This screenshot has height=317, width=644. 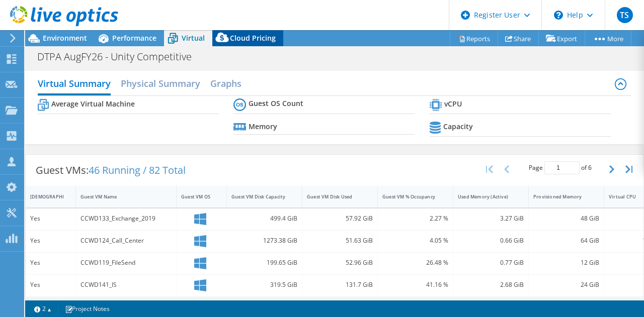 I want to click on div: Guest VM Disk Used, so click(x=333, y=197).